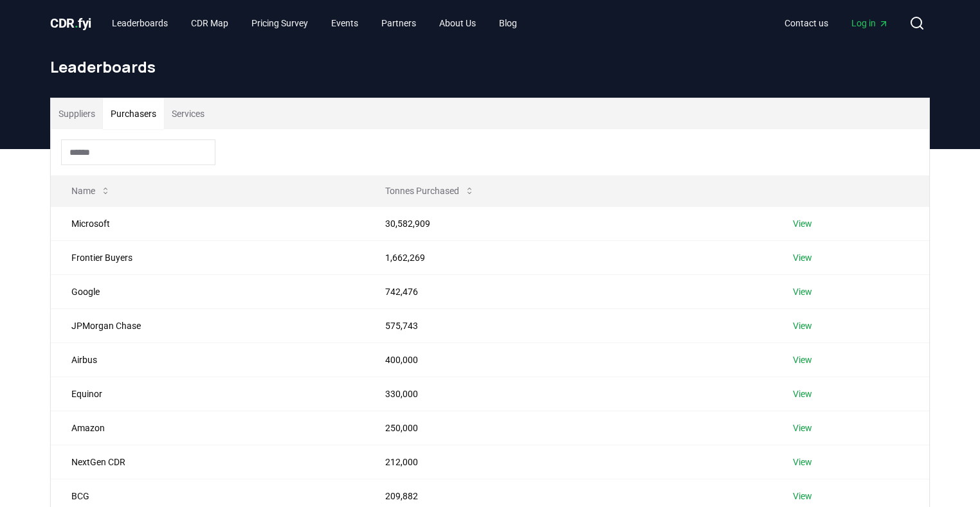  What do you see at coordinates (806, 23) in the screenshot?
I see `a: Contact us` at bounding box center [806, 23].